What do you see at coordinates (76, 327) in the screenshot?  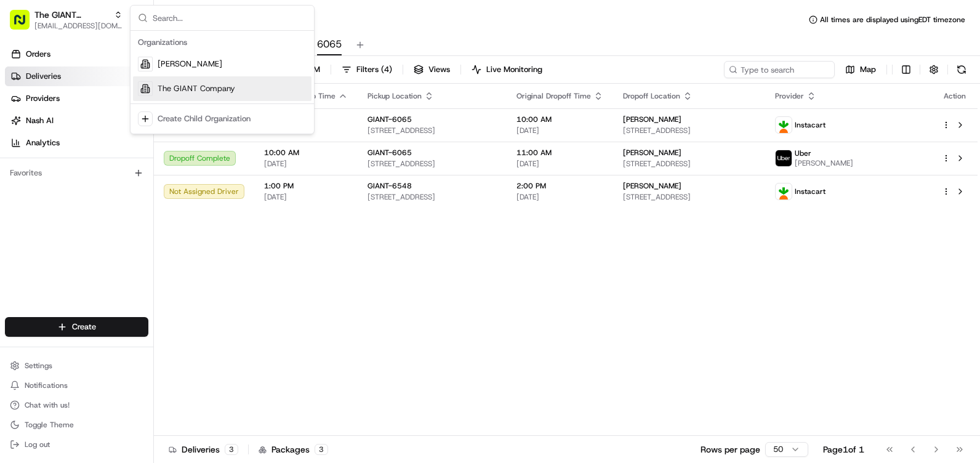 I see `button: Create` at bounding box center [76, 327].